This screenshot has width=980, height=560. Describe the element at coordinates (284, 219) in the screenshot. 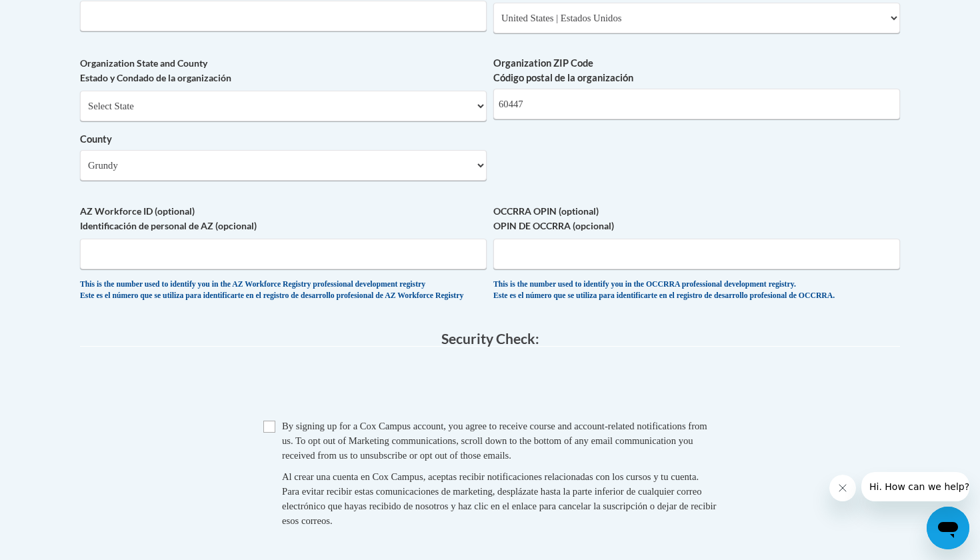

I see `label: AZ Workforce ID (optional) Identificación de personal de AZ (opcional)` at that location.